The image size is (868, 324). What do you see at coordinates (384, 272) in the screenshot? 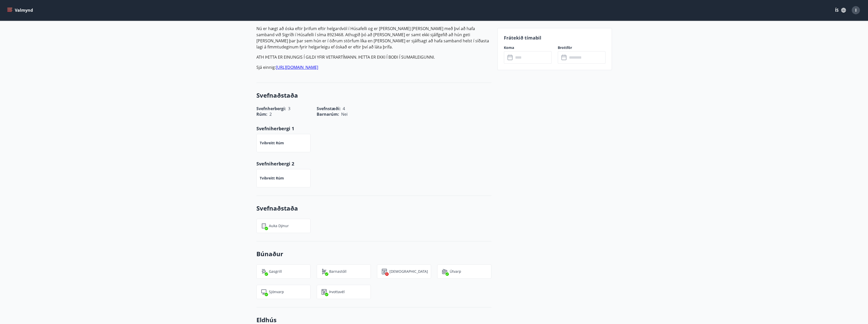
I see `img: hddCLTAnxqFUMr1fxmbGG8zWilo2syolR0f9UjPn.svg` at bounding box center [384, 272].